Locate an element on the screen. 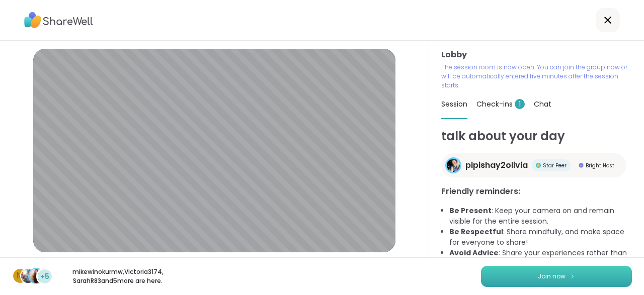 This screenshot has width=644, height=295. span: Check-ins is located at coordinates (500, 104).